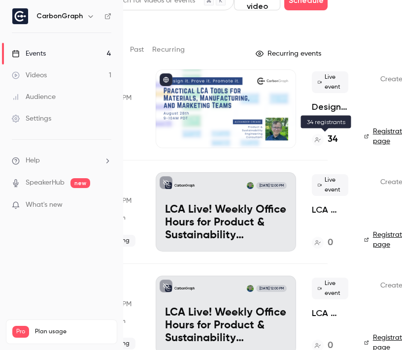  What do you see at coordinates (226, 212) in the screenshot?
I see `a: LCA Live! Weekly Office Hours for Product & Sustainability InnovatorsCarbonGraphAlexander Crease[...` at bounding box center [226, 212].